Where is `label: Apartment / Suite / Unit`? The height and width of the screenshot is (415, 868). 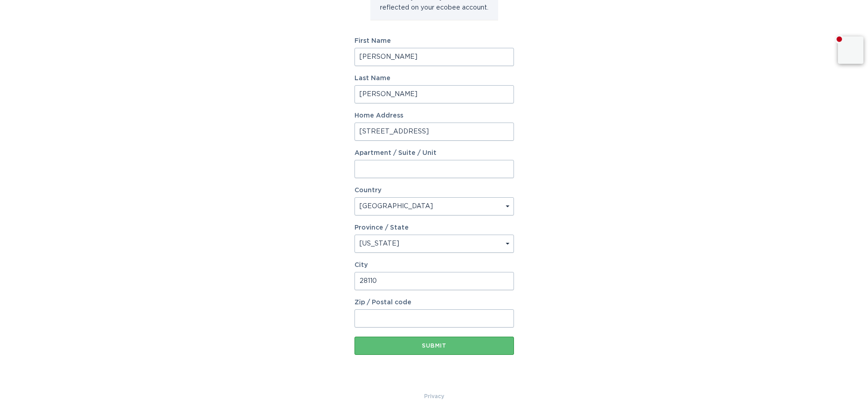
label: Apartment / Suite / Unit is located at coordinates (434, 153).